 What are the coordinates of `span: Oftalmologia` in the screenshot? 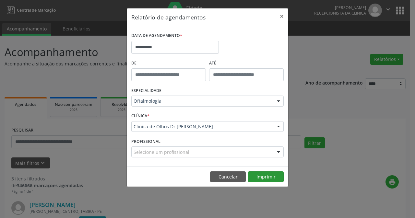 It's located at (202, 101).